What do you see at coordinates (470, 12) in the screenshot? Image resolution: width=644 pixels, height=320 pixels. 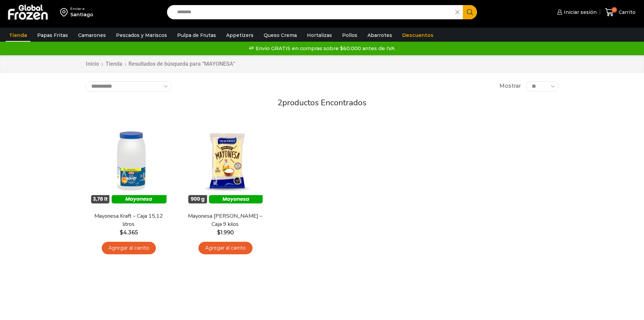 I see `button: Search button` at bounding box center [470, 12].